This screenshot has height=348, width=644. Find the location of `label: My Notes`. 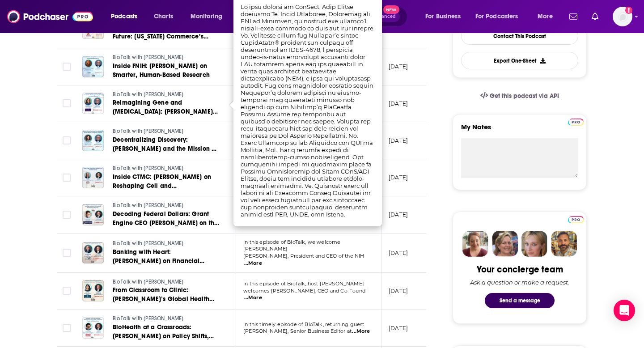

label: My Notes is located at coordinates (519, 130).